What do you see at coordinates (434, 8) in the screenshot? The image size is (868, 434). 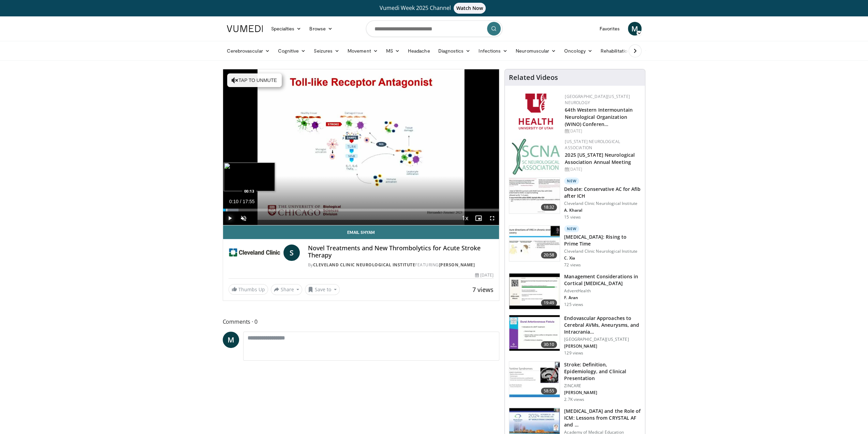 I see `span: Vumedi Week 2025 Channel` at bounding box center [434, 8].